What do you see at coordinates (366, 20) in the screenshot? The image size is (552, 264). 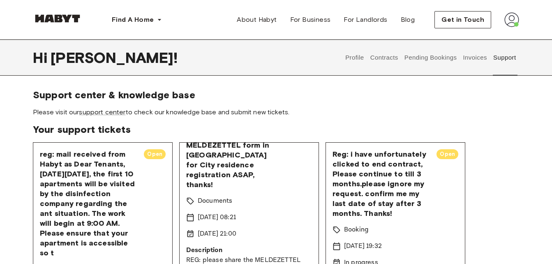 I see `span: For Landlords` at bounding box center [366, 20].